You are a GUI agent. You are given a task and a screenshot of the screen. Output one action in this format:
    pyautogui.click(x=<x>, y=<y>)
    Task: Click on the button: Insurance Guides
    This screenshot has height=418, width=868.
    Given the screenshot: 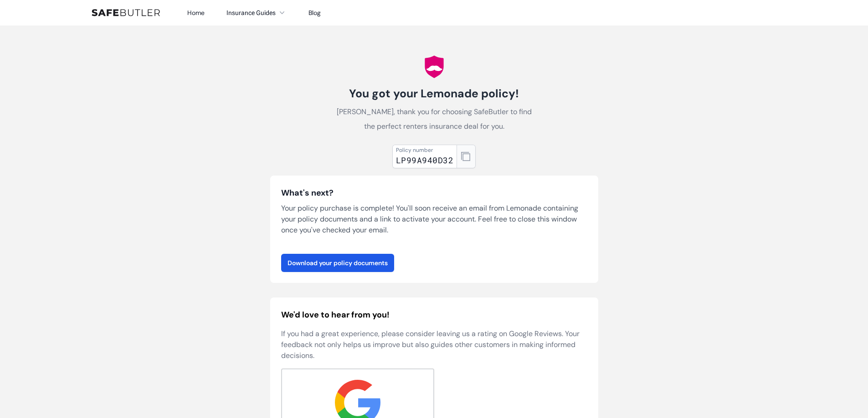 What is the action you would take?
    pyautogui.click(x=257, y=13)
    